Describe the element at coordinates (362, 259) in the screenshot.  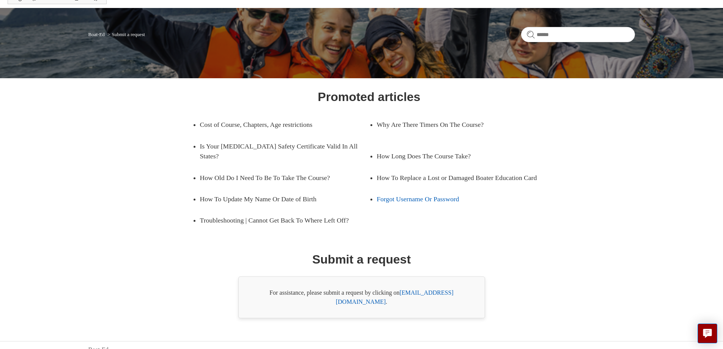
I see `h1: Submit a request` at that location.